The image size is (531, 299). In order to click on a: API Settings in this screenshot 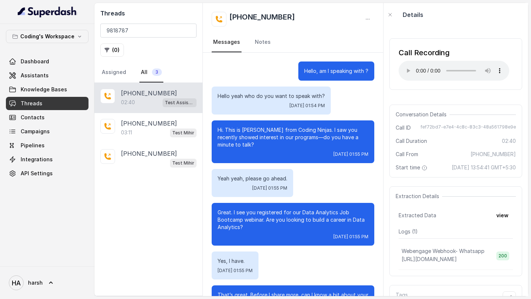, I will do `click(47, 174)`.